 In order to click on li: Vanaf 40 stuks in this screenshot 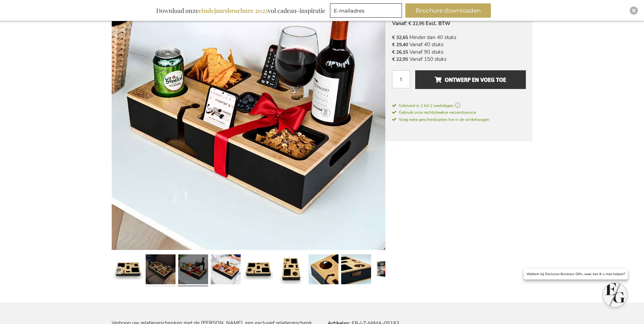, I will do `click(459, 45)`.